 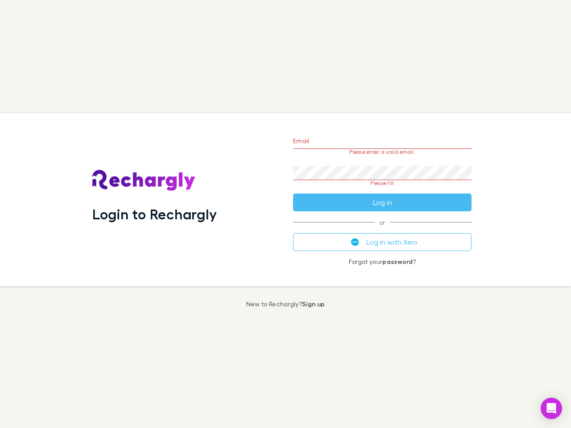 What do you see at coordinates (285, 304) in the screenshot?
I see `p: New to Rechargly?` at bounding box center [285, 304].